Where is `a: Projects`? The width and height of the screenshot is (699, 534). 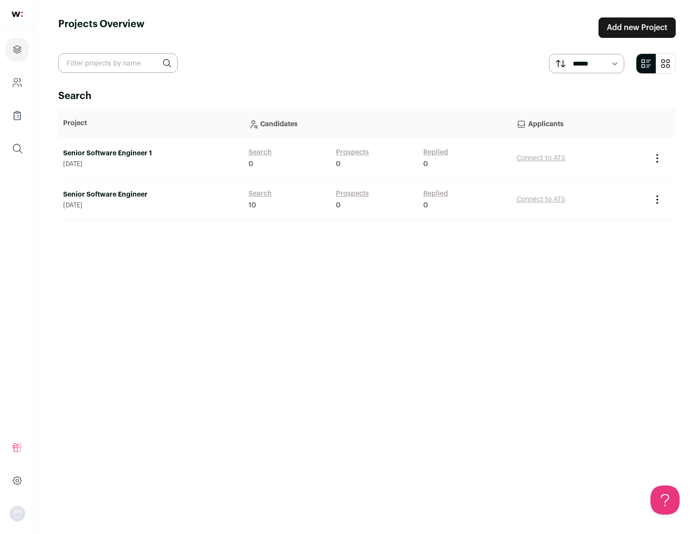
a: Projects is located at coordinates (17, 50).